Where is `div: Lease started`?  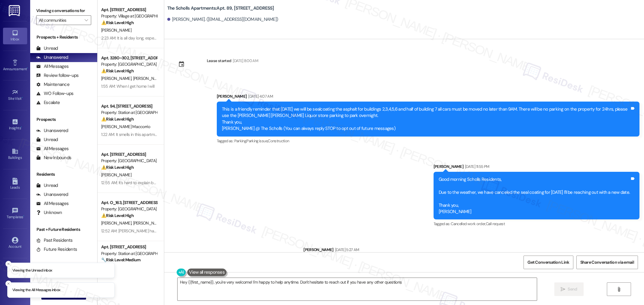
div: Lease started is located at coordinates (219, 60).